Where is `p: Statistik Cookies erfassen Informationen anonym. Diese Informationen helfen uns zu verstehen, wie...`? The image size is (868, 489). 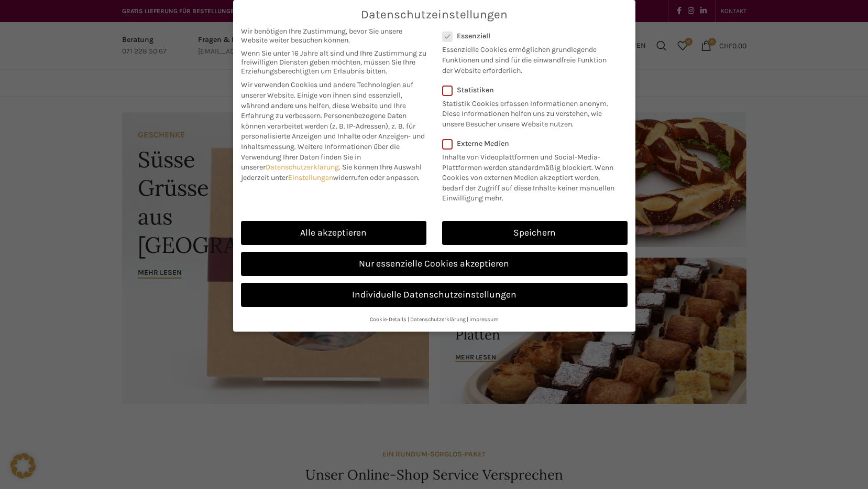
p: Statistik Cookies erfassen Informationen anonym. Diese Informationen helfen uns zu verstehen, wie... is located at coordinates (528, 112).